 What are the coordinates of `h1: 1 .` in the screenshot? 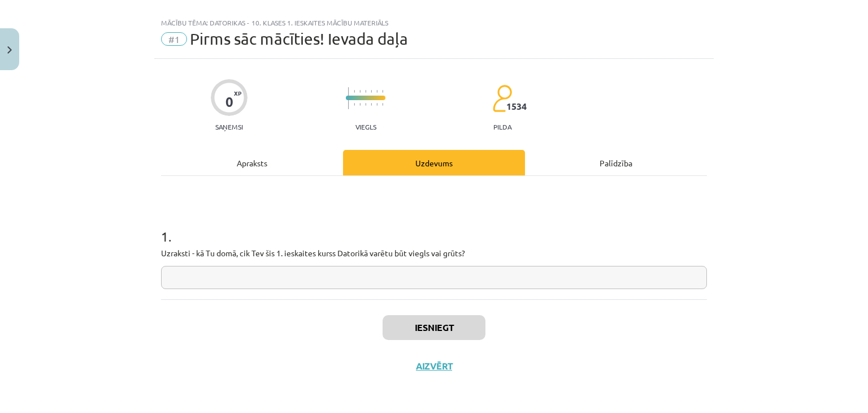 It's located at (434, 226).